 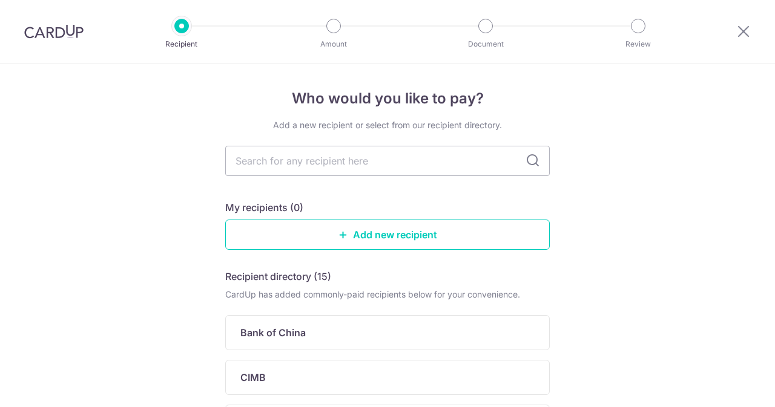 I want to click on div: Add a new recipient or select from our recipient directory., so click(x=387, y=125).